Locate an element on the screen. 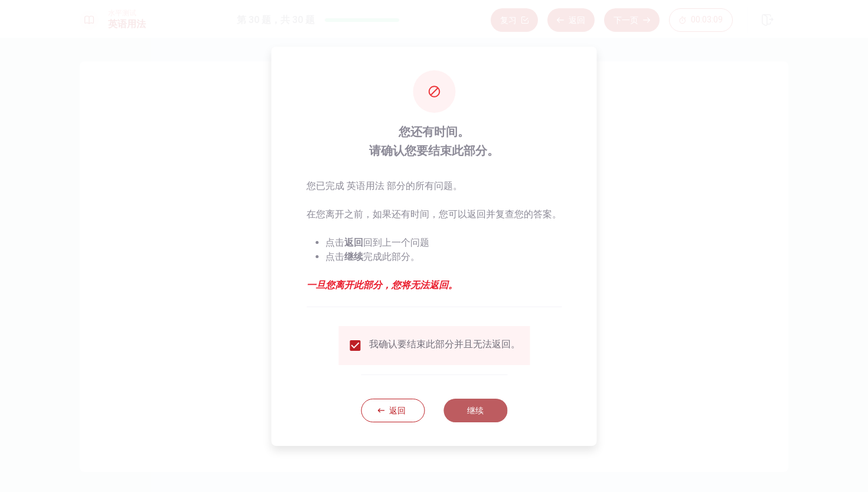 This screenshot has width=868, height=492. button: 返回 is located at coordinates (393, 410).